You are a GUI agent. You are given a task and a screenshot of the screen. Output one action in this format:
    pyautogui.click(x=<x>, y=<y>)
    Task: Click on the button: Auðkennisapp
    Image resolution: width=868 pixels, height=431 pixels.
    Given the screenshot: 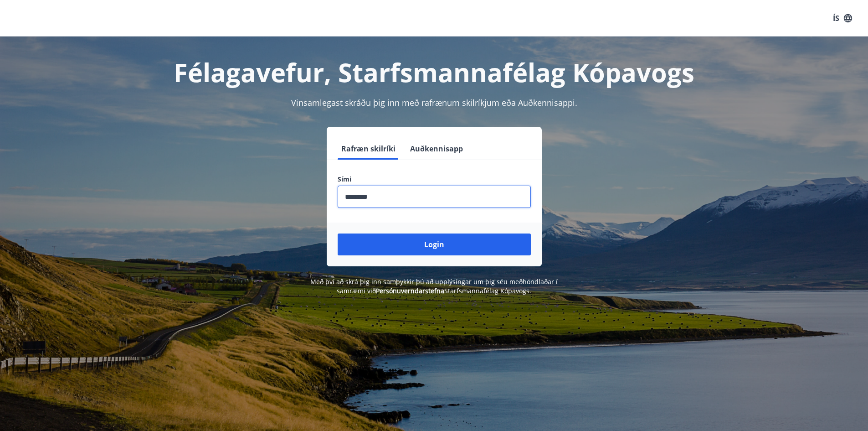 What is the action you would take?
    pyautogui.click(x=436, y=149)
    